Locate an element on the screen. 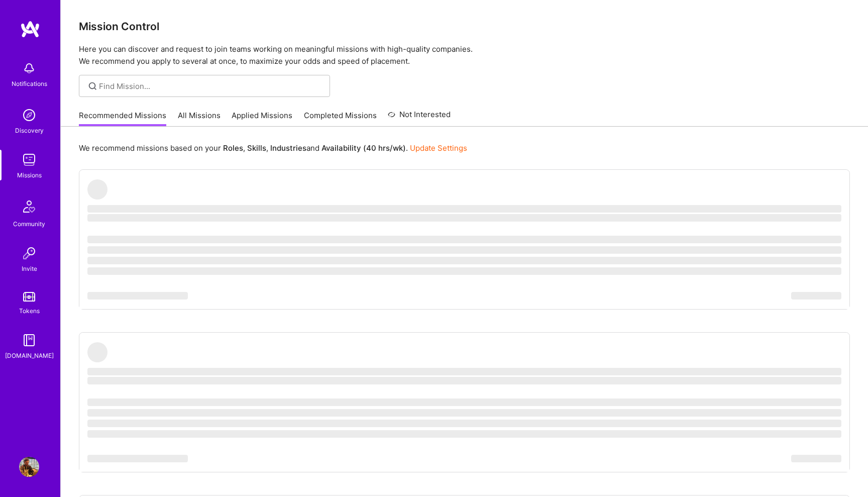 This screenshot has width=868, height=497. div: Discovery is located at coordinates (29, 130).